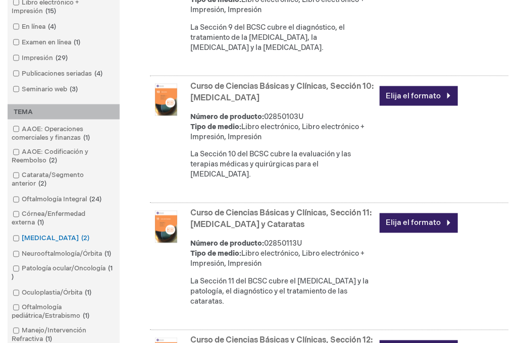  I want to click on a: Publicaciones seriadas4, so click(58, 74).